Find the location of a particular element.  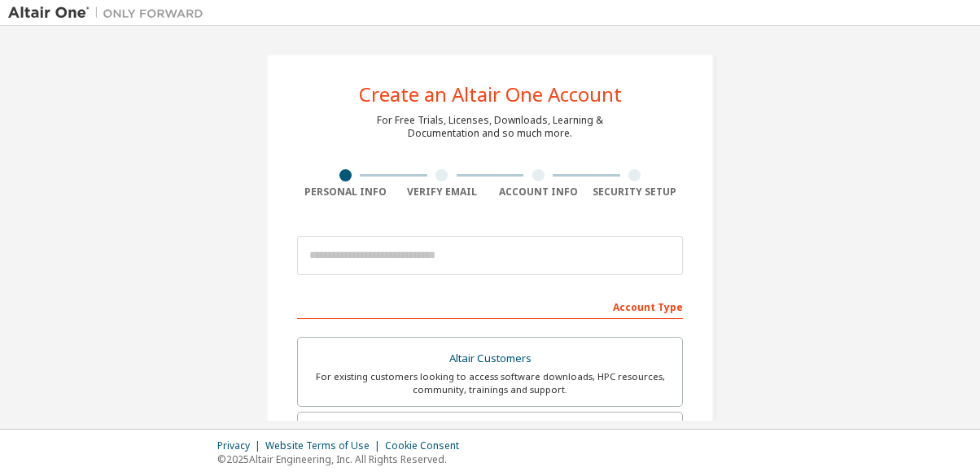

div: Account Info is located at coordinates (538, 192).